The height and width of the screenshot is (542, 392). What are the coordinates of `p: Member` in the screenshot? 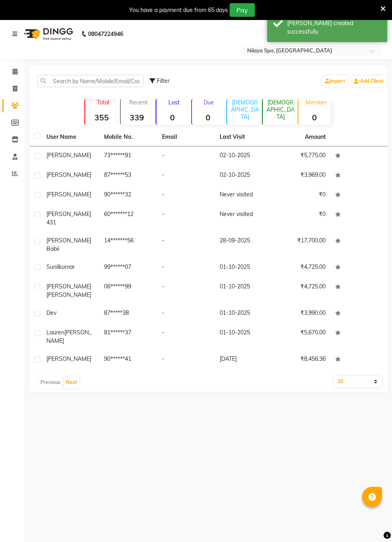 It's located at (316, 102).